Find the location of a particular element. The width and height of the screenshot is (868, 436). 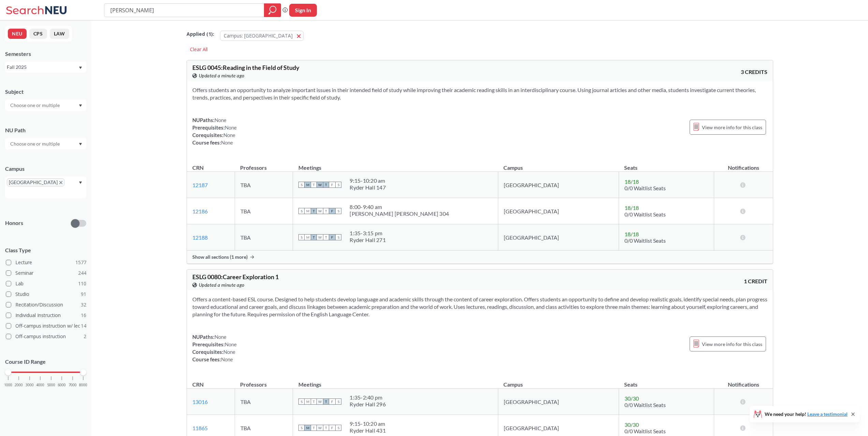

label: Seminar is located at coordinates (46, 273).